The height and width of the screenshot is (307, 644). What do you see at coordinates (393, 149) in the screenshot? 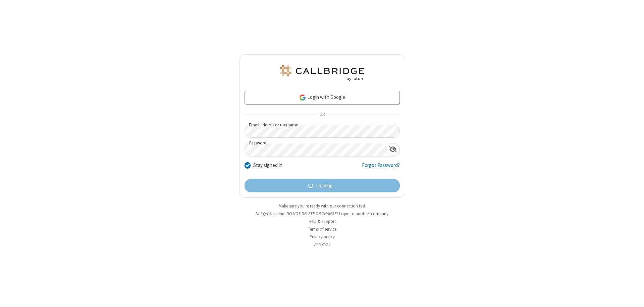
I see `div: Show password` at bounding box center [393, 149].